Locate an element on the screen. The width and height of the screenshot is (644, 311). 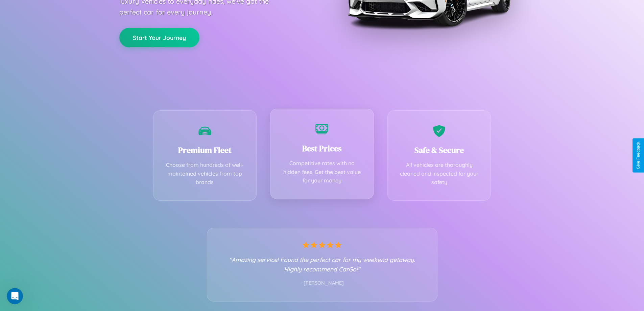
h3: Safe & Secure is located at coordinates (439, 150).